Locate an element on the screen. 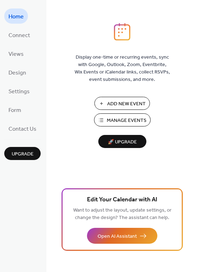 The image size is (198, 272). span: Display one-time or recurring events, sync with Google, Outlook, Zoom, Eventbrite, Wix Events or ... is located at coordinates (122, 69).